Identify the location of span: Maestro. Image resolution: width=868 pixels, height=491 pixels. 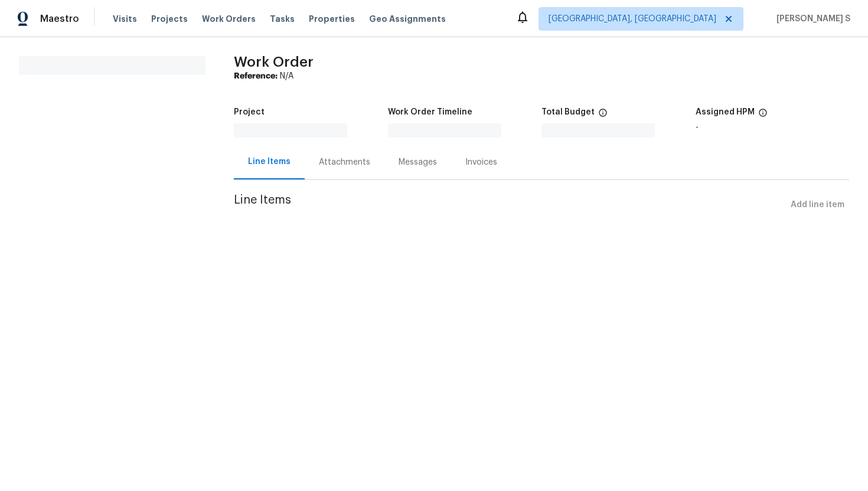
(60, 19).